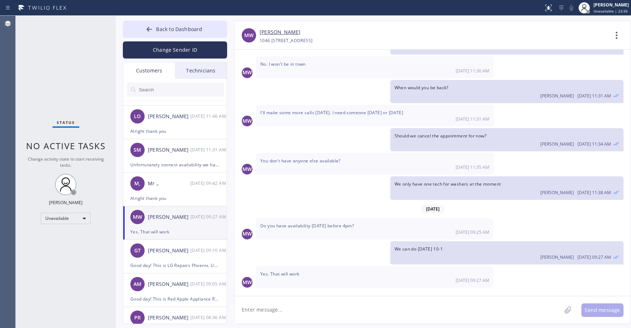  Describe the element at coordinates (209, 284) in the screenshot. I see `div: 09/02/2025 9:05 AM` at that location.